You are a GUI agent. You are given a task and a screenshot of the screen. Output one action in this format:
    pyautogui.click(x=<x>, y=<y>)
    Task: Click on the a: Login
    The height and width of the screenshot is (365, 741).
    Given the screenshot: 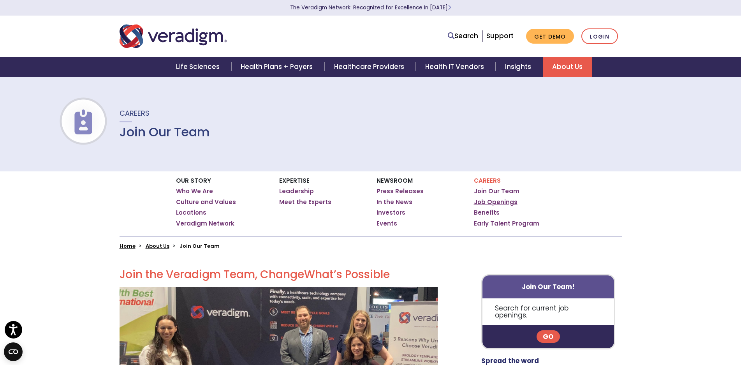 What is the action you would take?
    pyautogui.click(x=599, y=36)
    